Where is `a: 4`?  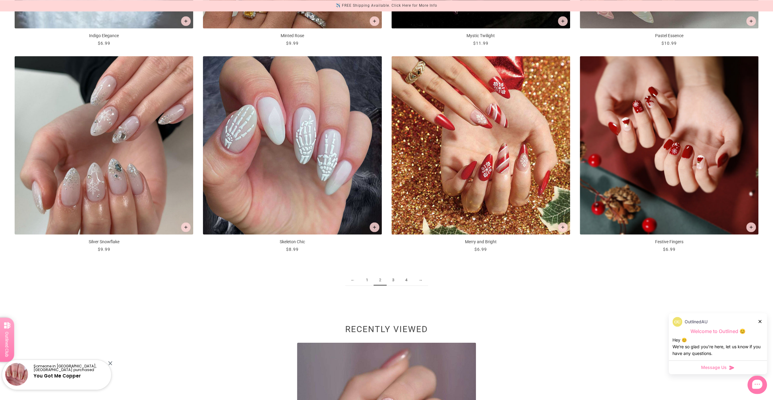
a: 4 is located at coordinates (406, 280).